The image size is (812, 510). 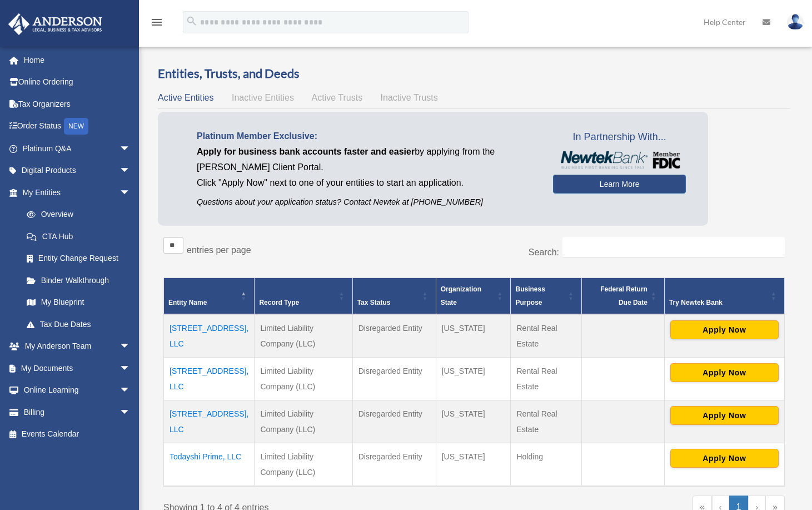 What do you see at coordinates (279, 303) in the screenshot?
I see `span: Record Type` at bounding box center [279, 303].